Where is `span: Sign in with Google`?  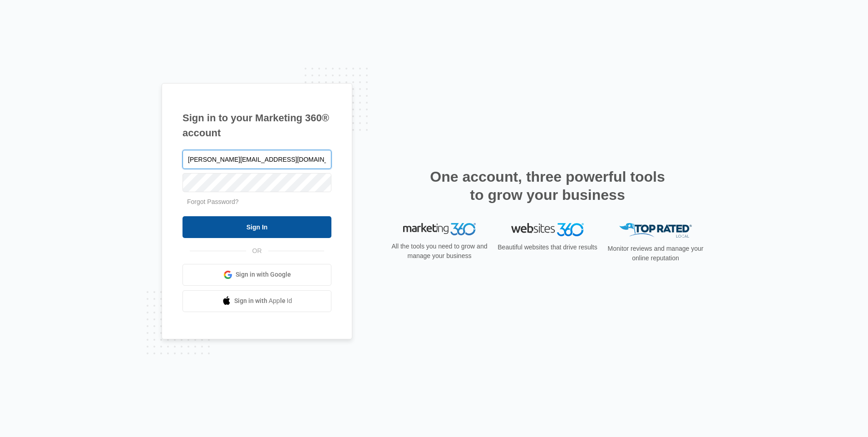
span: Sign in with Google is located at coordinates (264, 274).